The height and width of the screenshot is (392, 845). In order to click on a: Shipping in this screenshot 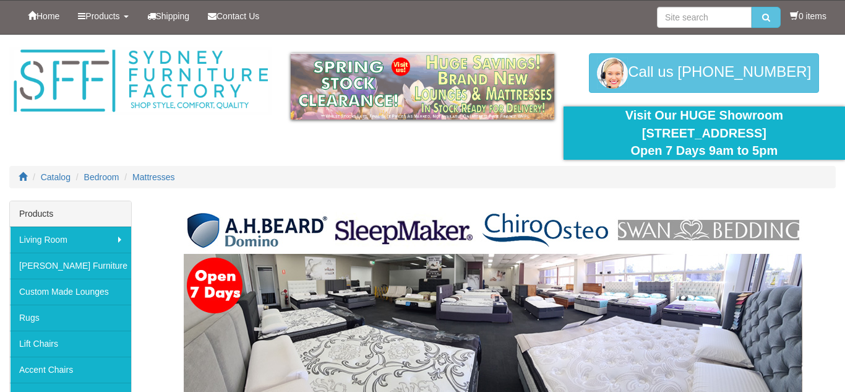, I will do `click(168, 16)`.